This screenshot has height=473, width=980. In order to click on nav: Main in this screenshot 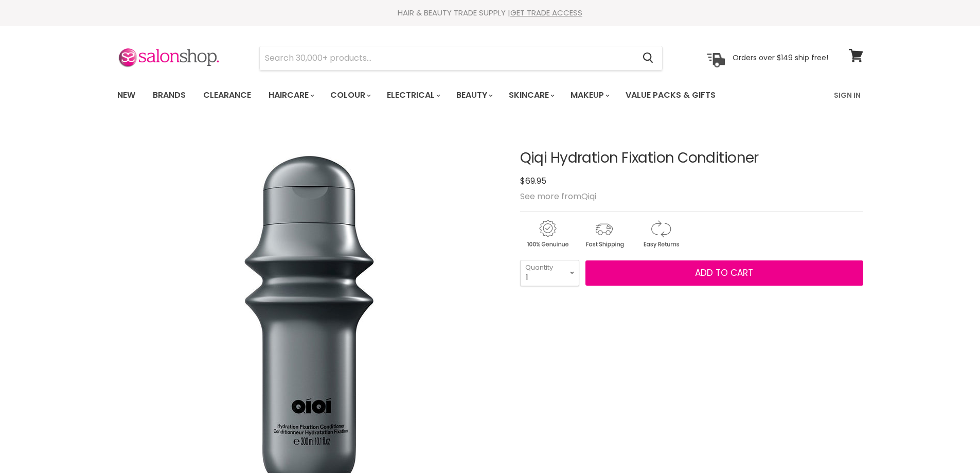, I will do `click(490, 95)`.